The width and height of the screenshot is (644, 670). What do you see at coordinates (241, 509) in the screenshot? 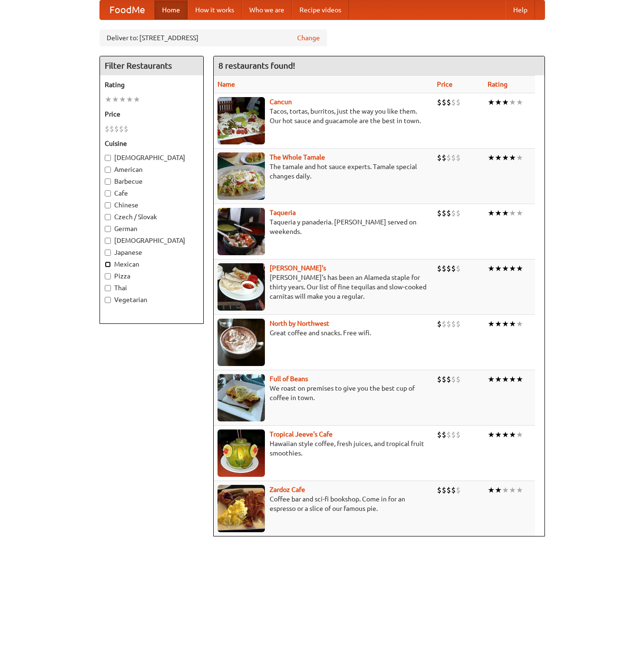
I see `img: zardoz.jpg` at bounding box center [241, 509].